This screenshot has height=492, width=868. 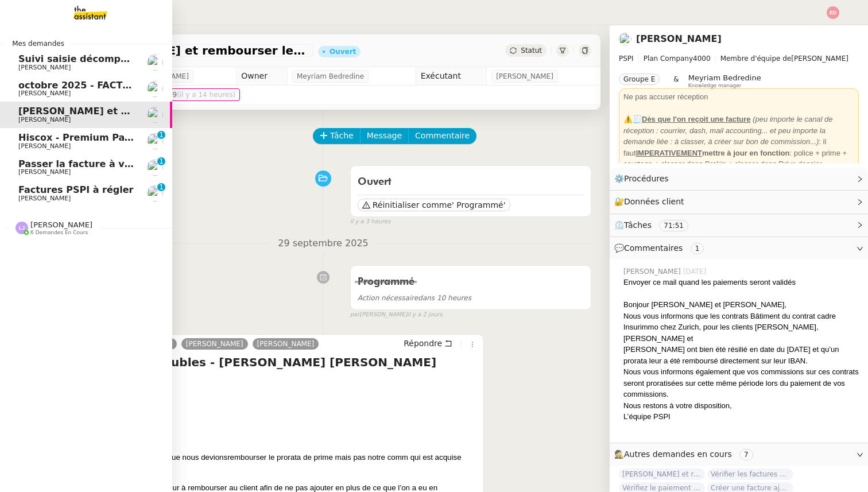 What do you see at coordinates (425, 315) in the screenshot?
I see `span: il y a 2 jours` at bounding box center [425, 315].